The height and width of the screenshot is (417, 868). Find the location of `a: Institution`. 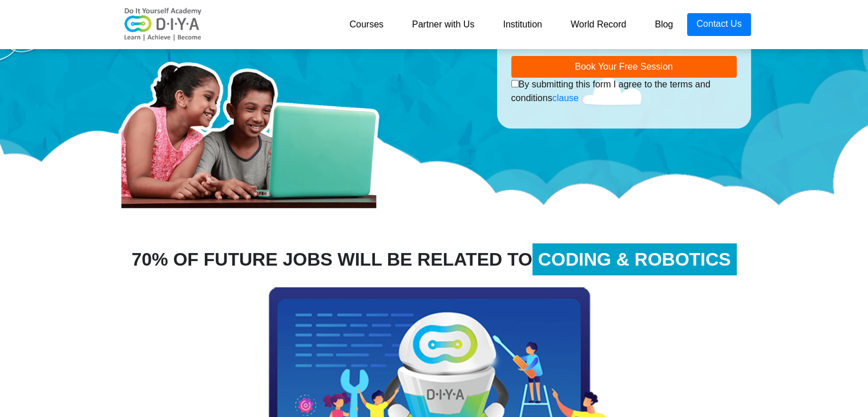

a: Institution is located at coordinates (522, 25).